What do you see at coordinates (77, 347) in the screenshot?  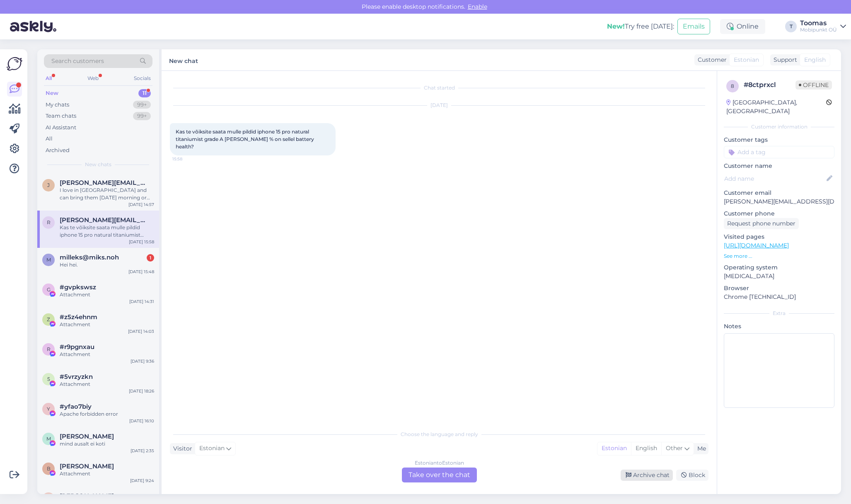 I see `span: #r9pgnxau` at bounding box center [77, 347].